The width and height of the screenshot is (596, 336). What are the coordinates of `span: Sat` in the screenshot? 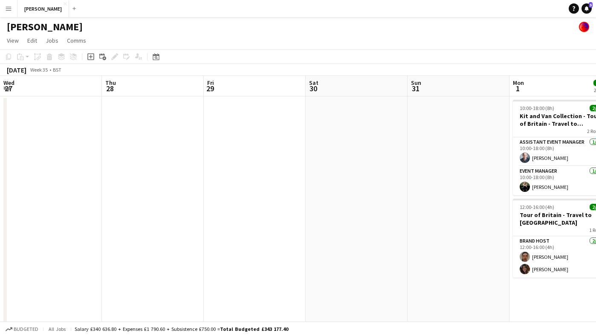 It's located at (314, 83).